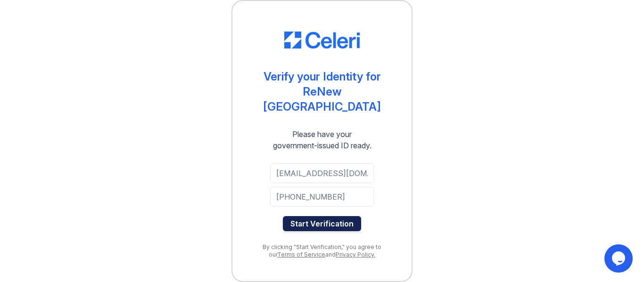  I want to click on a: Terms of Service, so click(301, 254).